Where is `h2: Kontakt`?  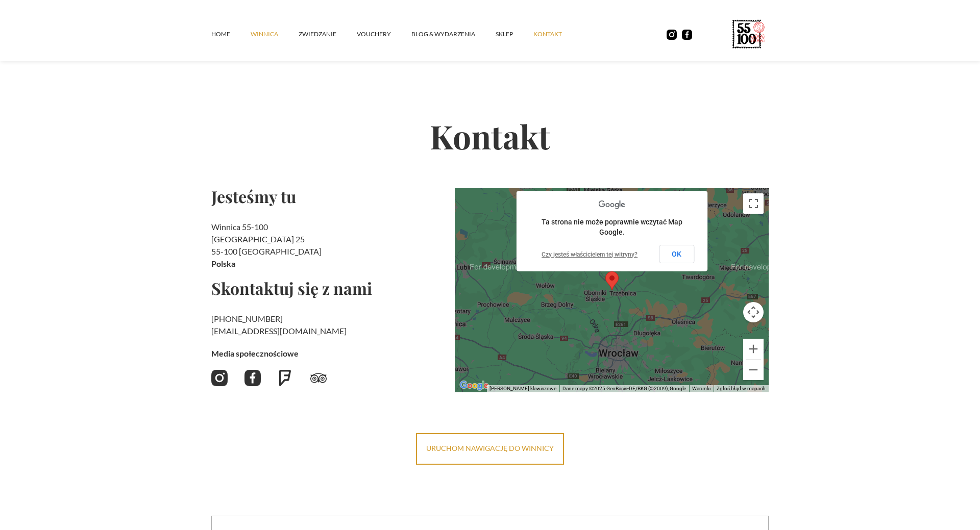 h2: Kontakt is located at coordinates (490, 135).